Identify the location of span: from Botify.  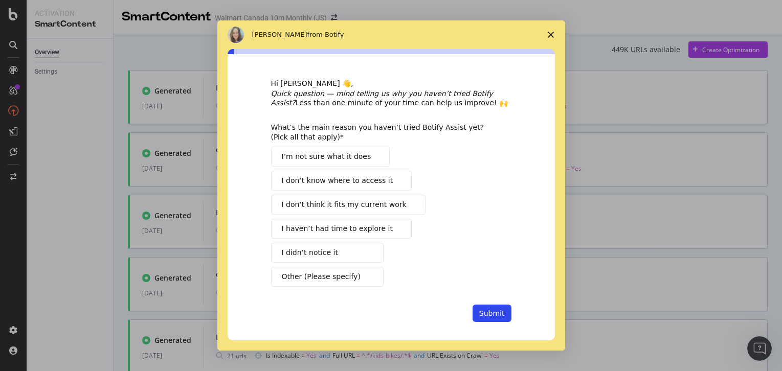
(326, 34).